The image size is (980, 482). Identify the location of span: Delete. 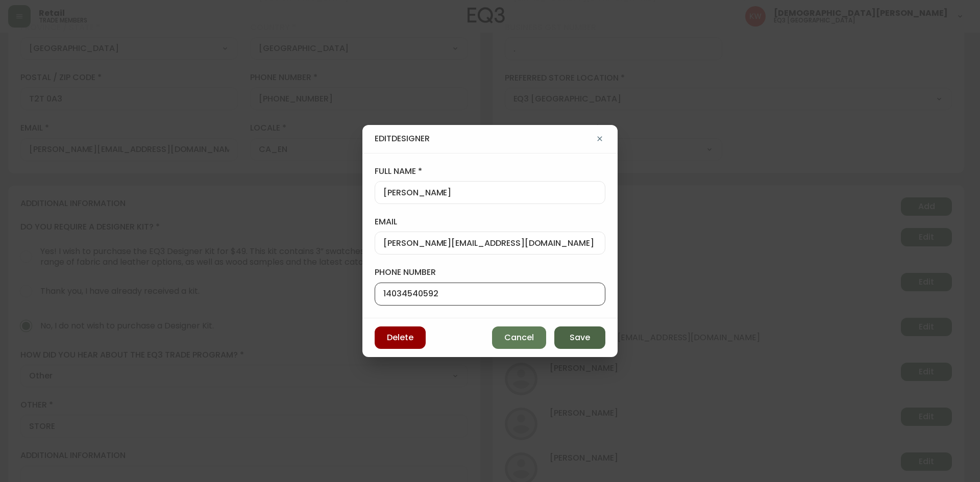
(400, 338).